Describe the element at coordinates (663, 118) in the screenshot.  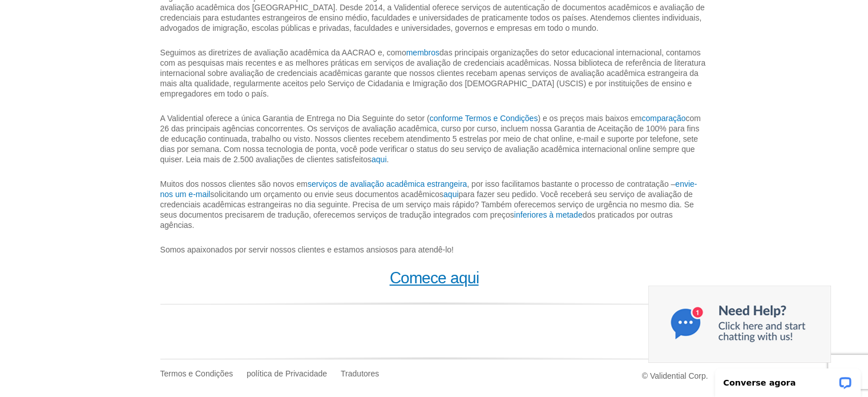
I see `font: comparação` at that location.